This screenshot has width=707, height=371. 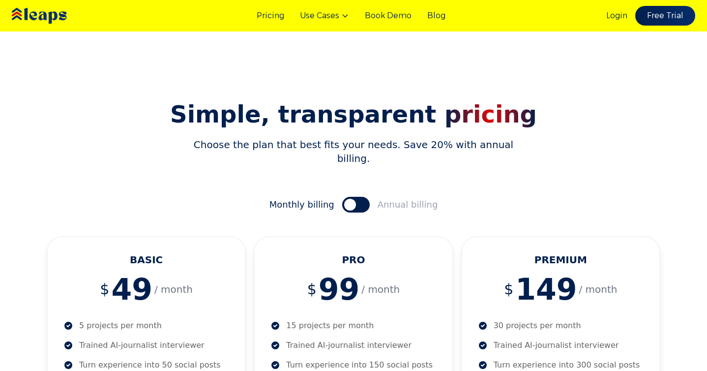 I want to click on img: Leaps Logo, so click(x=54, y=16).